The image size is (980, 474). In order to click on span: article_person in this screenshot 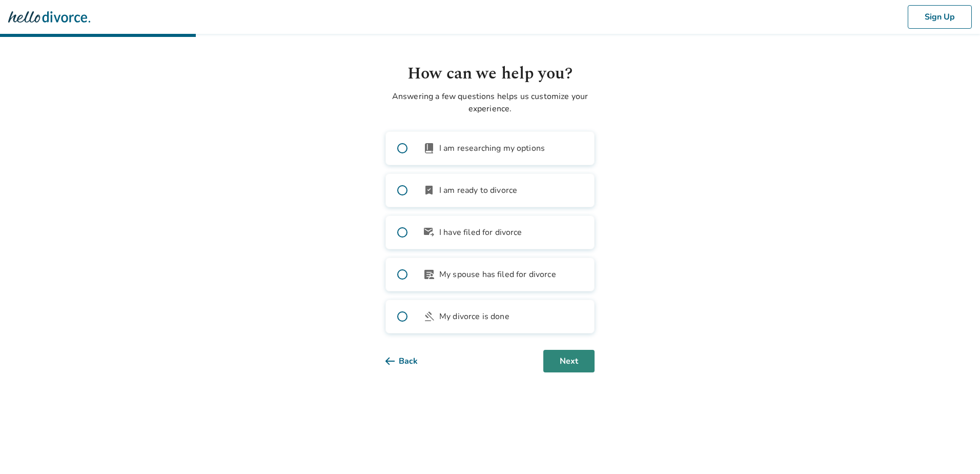, I will do `click(429, 274)`.